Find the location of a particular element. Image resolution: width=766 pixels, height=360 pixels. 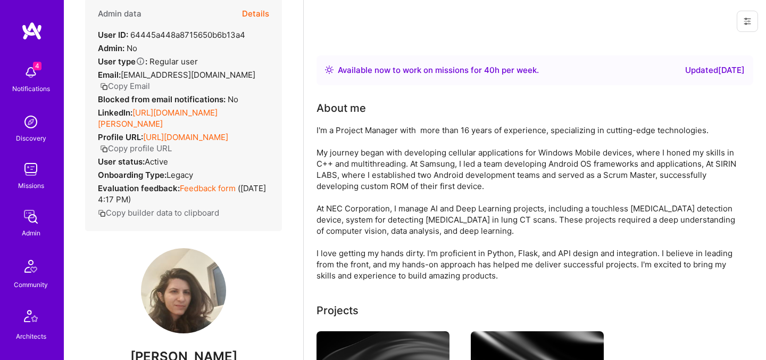

img: discovery is located at coordinates (31, 122).